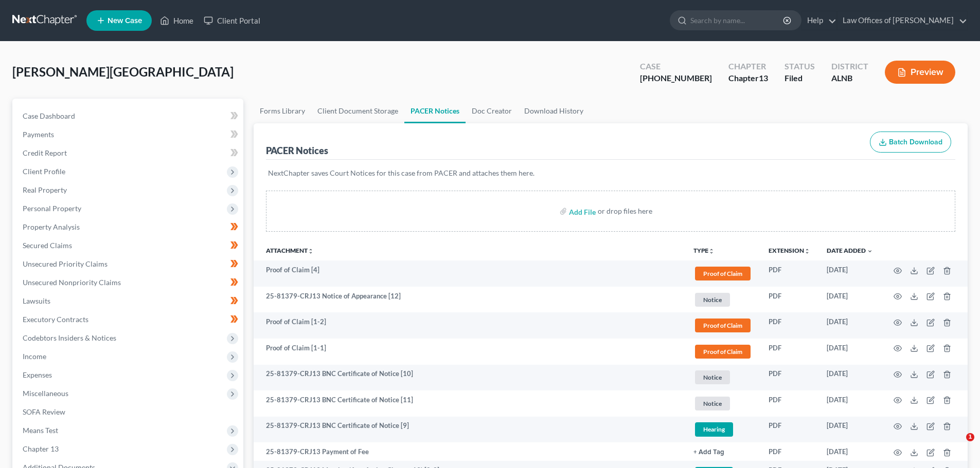 Image resolution: width=980 pixels, height=468 pixels. What do you see at coordinates (799, 66) in the screenshot?
I see `div: Status` at bounding box center [799, 66].